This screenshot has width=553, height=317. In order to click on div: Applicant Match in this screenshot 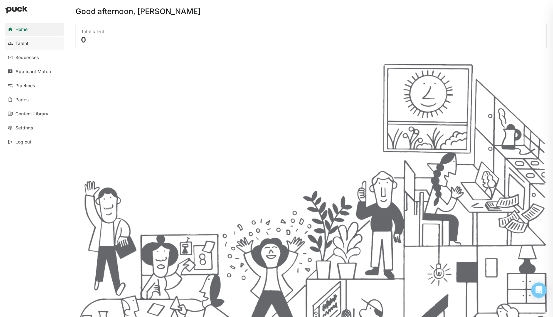, I will do `click(33, 72)`.